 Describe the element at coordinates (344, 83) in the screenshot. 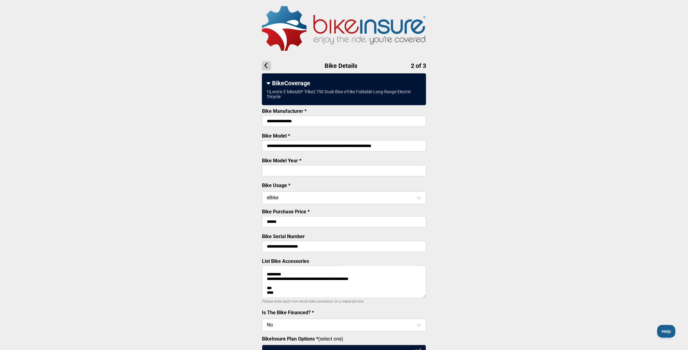

I see `div: BikeCoverage` at that location.